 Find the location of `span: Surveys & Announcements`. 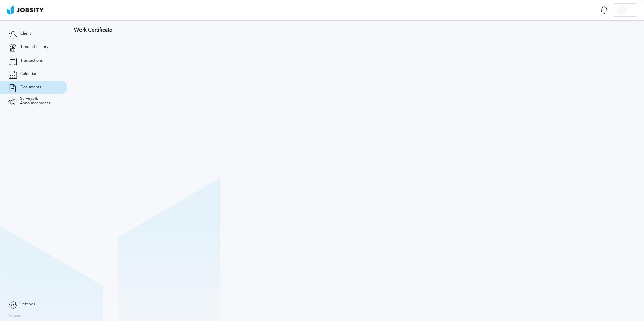

span: Surveys & Announcements is located at coordinates (39, 101).